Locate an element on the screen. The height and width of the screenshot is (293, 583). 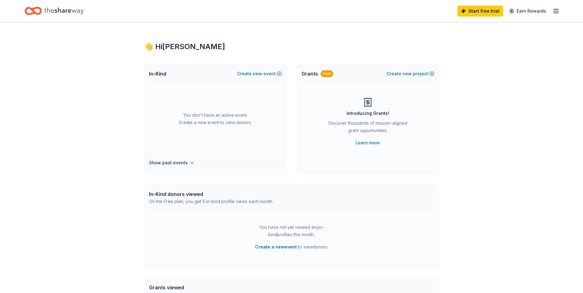
a: Earn Rewards is located at coordinates (527, 11).